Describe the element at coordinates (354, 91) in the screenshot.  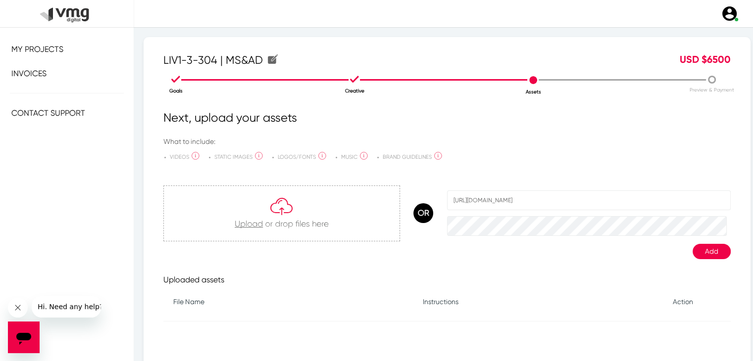
I see `p: Creative` at that location.